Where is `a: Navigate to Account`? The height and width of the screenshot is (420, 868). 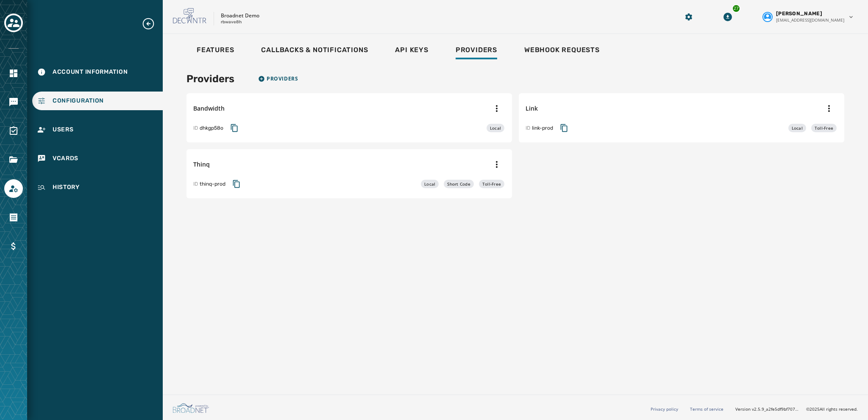
a: Navigate to Account is located at coordinates (14, 188).